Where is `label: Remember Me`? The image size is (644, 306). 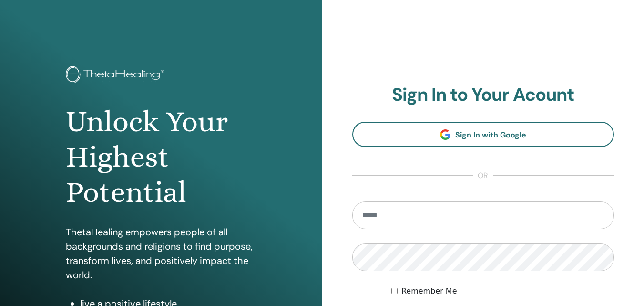 label: Remember Me is located at coordinates (429, 291).